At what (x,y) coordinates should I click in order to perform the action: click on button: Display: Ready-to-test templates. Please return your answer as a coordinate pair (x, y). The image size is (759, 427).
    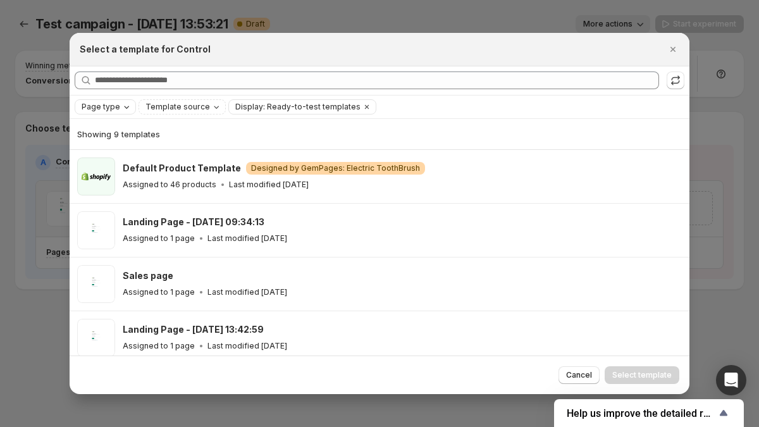
    Looking at the image, I should click on (295, 107).